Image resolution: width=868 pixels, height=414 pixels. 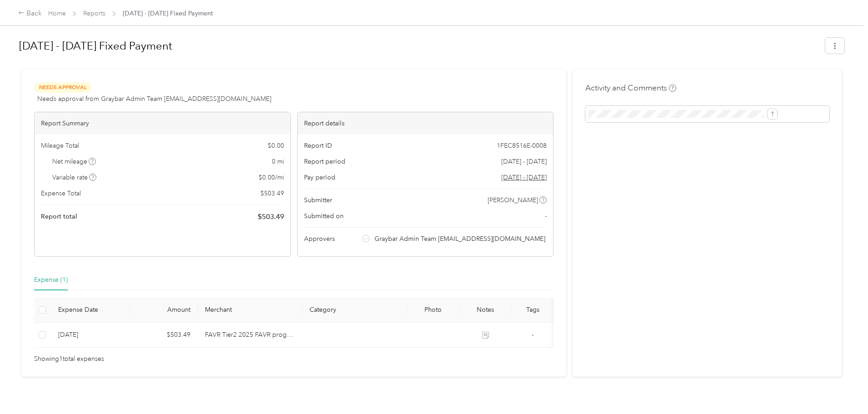 What do you see at coordinates (319, 177) in the screenshot?
I see `span: Pay period` at bounding box center [319, 177].